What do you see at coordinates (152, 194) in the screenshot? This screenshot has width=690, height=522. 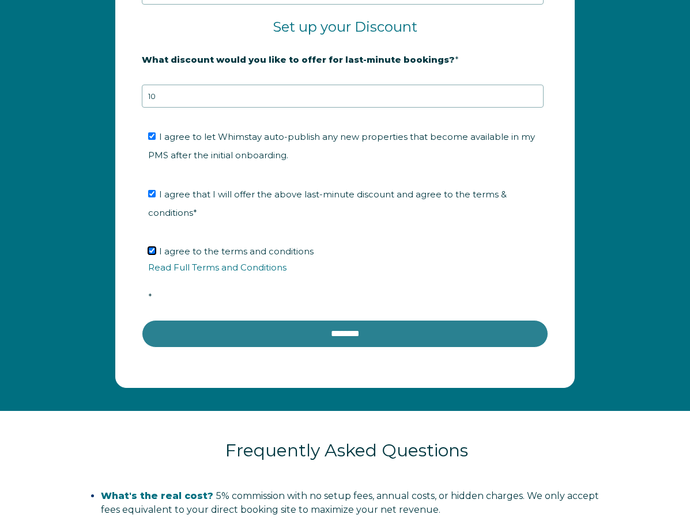 I see `input: I agree that I will offer the above last-minute discount and agree to the terms & conditions*` at bounding box center [152, 194].